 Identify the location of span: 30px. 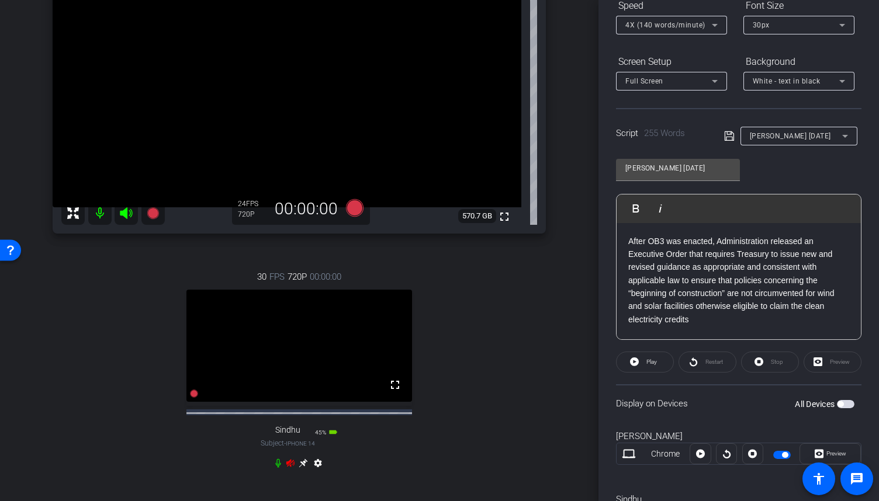
(761, 25).